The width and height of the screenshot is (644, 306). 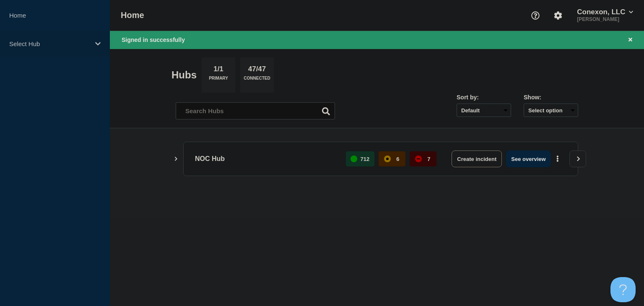 What do you see at coordinates (418, 159) in the screenshot?
I see `div: down` at bounding box center [418, 159].